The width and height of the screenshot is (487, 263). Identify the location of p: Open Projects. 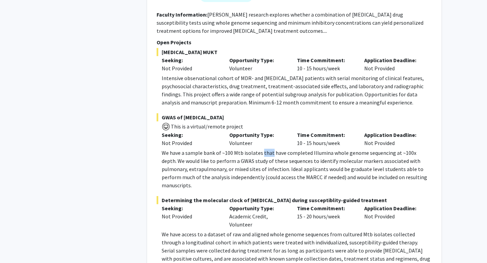
(294, 42).